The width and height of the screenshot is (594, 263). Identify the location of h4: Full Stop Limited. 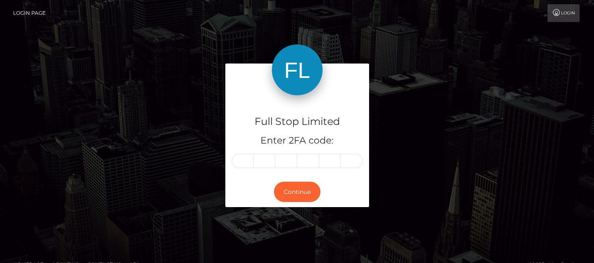
(297, 121).